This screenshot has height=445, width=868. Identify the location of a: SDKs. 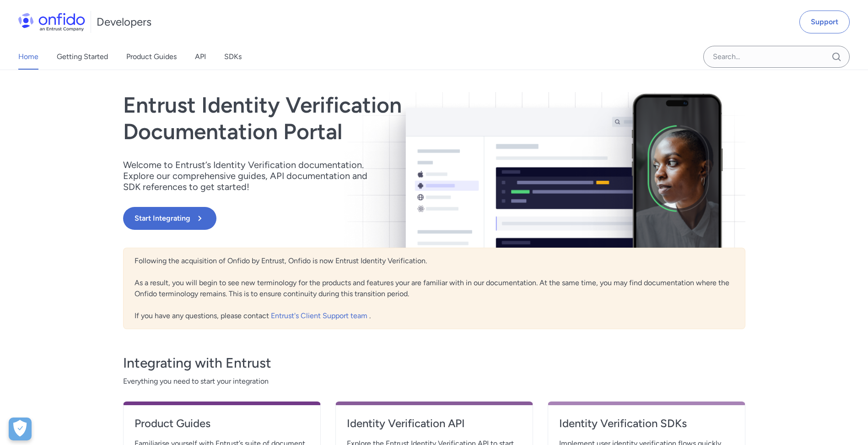
(233, 57).